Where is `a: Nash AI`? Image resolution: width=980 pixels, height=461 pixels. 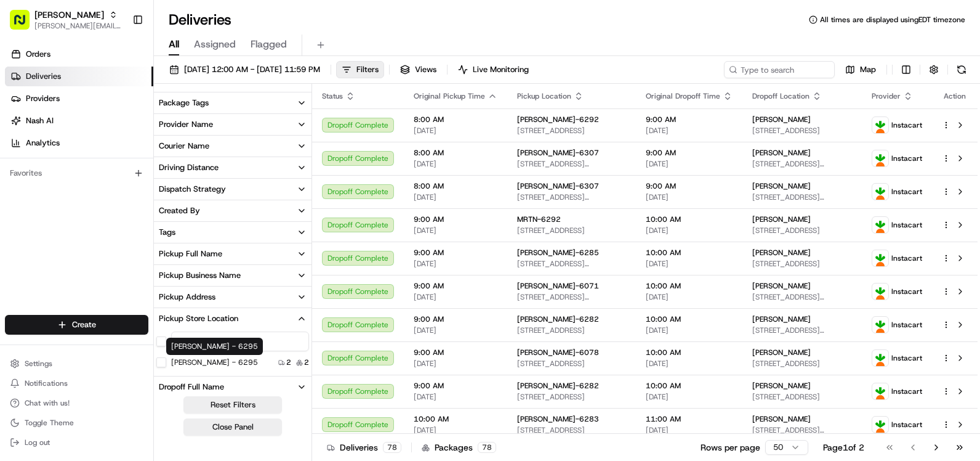
a: Nash AI is located at coordinates (79, 121).